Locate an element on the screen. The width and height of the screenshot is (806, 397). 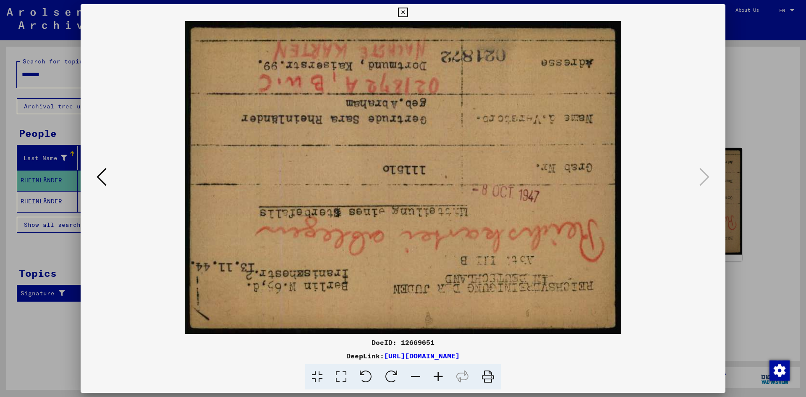
img: 002.jpg is located at coordinates (403, 177).